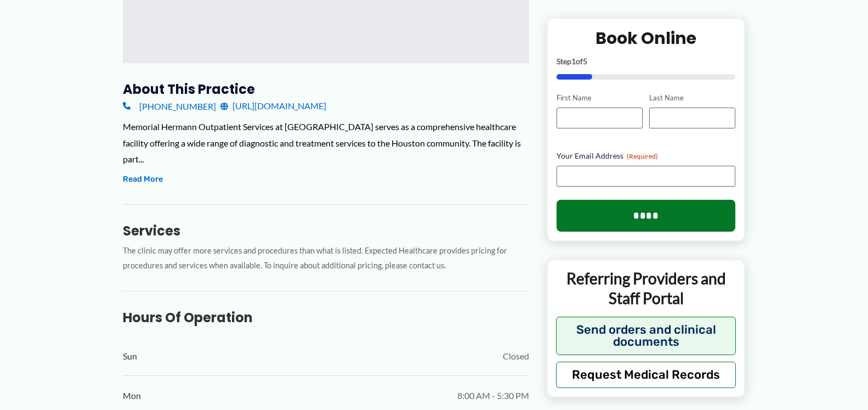 Image resolution: width=868 pixels, height=410 pixels. What do you see at coordinates (646, 156) in the screenshot?
I see `label: Your Email Address` at bounding box center [646, 156].